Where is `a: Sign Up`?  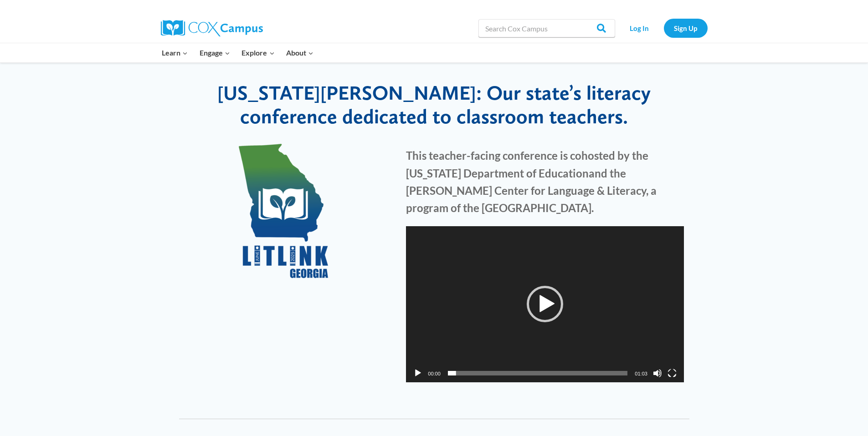 a: Sign Up is located at coordinates (686, 28).